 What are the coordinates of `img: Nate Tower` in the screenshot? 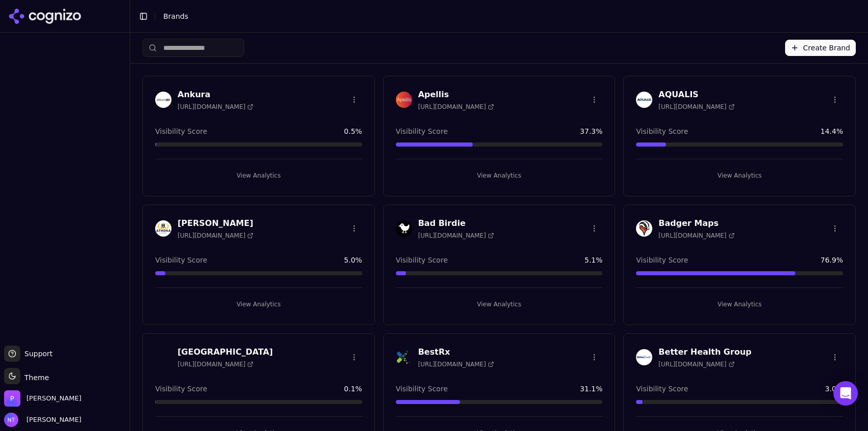 It's located at (12, 419).